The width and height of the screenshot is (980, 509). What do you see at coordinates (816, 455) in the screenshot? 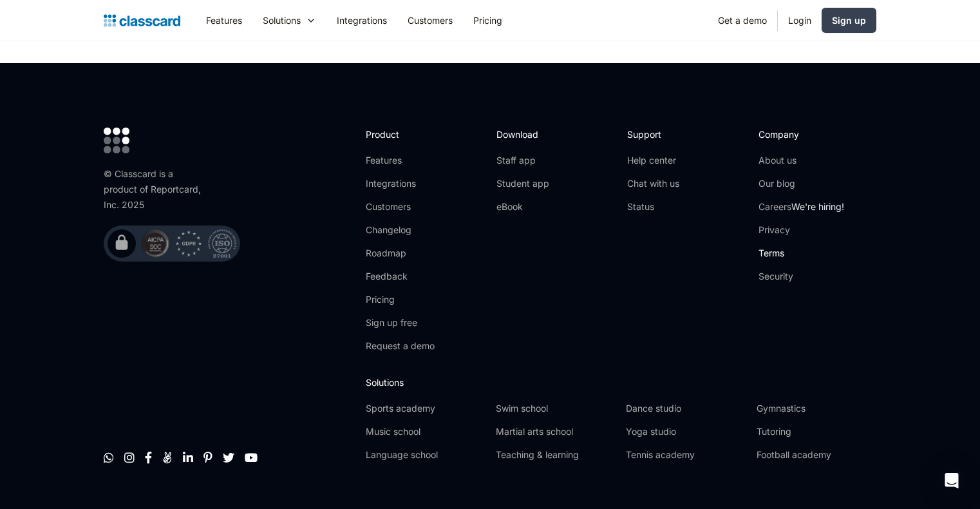
I see `a: Football academy` at bounding box center [816, 455].